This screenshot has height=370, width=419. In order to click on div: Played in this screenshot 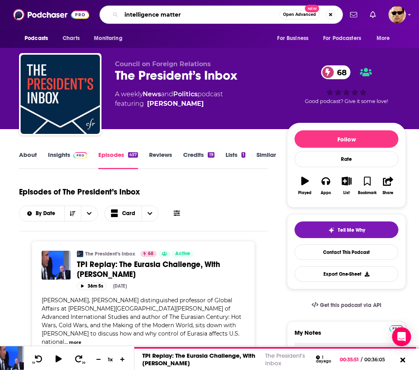, I will do `click(305, 193)`.